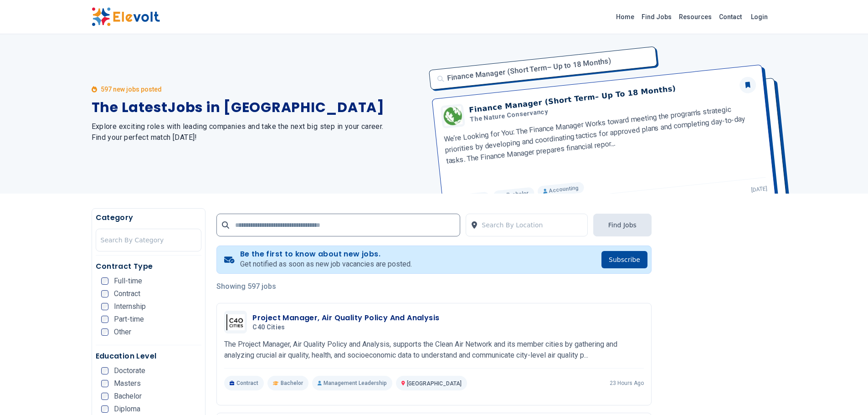  Describe the element at coordinates (326, 264) in the screenshot. I see `p: Get notified as soon as new job vacancies are posted.` at that location.